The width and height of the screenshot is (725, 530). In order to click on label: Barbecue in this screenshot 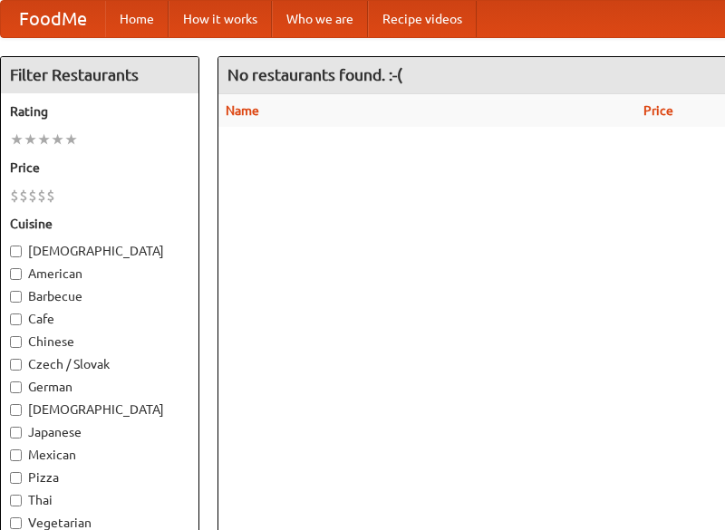, I will do `click(100, 296)`.